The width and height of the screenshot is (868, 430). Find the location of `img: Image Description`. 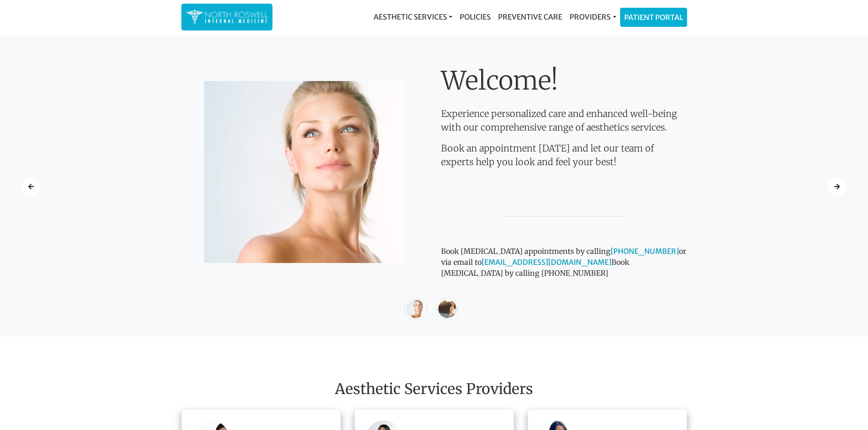

img: Image Description is located at coordinates (304, 172).